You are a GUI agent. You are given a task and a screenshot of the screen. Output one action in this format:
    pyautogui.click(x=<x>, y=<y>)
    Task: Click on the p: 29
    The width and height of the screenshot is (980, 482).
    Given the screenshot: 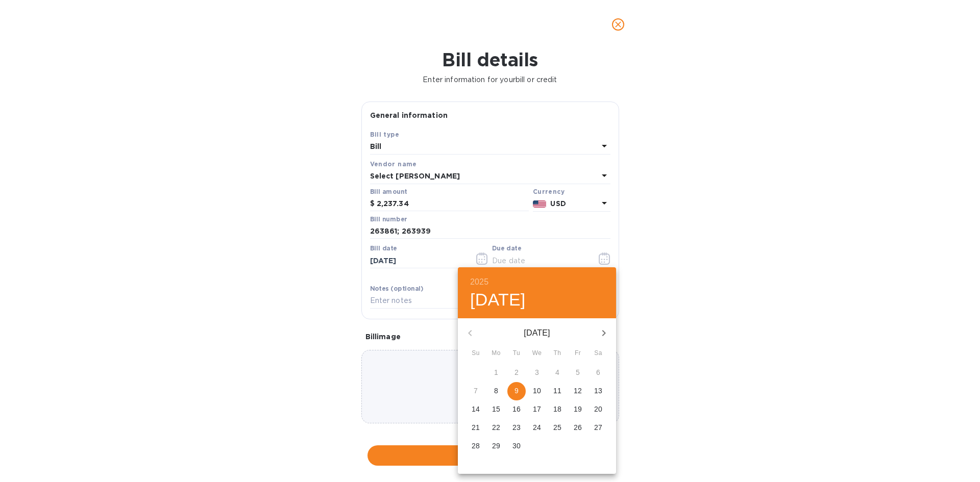 What is the action you would take?
    pyautogui.click(x=496, y=446)
    